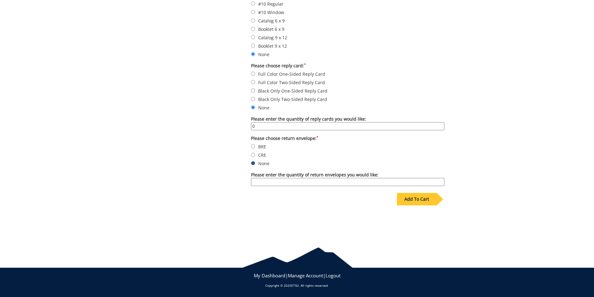 This screenshot has width=594, height=297. I want to click on label: Full Color Two-Sided Reply Card, so click(348, 82).